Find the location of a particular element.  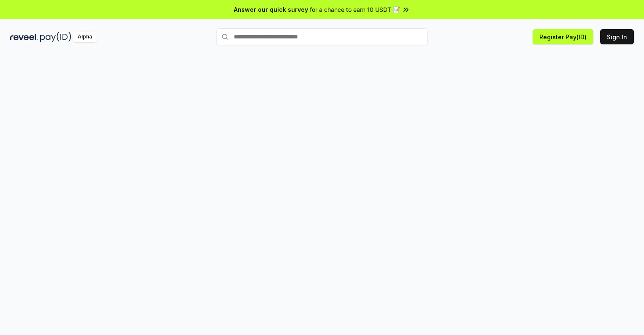

div: Alpha is located at coordinates (85, 37).